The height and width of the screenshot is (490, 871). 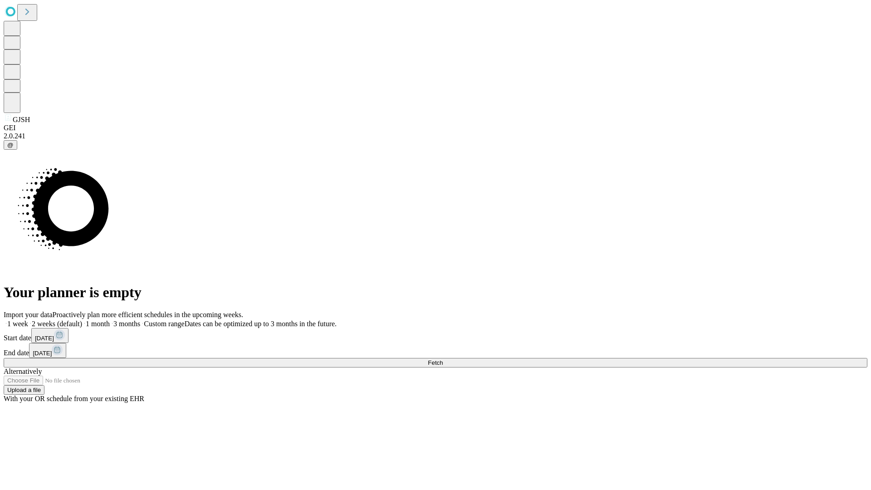 What do you see at coordinates (127, 323) in the screenshot?
I see `span: 3 months` at bounding box center [127, 323].